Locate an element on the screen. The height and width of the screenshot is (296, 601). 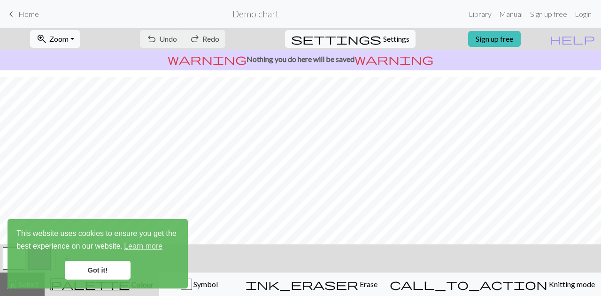
span: Home is located at coordinates (29, 14).